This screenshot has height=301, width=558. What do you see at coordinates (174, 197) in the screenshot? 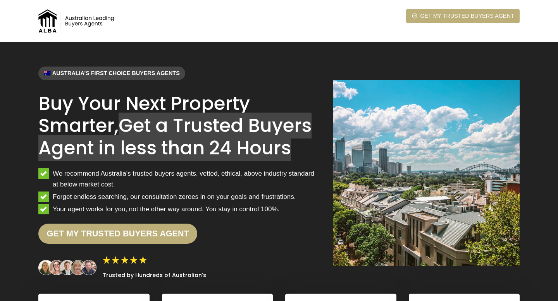
I see `span: Forget endless searching, our consultation zeroes in on your goals and frustrations.` at bounding box center [174, 197].